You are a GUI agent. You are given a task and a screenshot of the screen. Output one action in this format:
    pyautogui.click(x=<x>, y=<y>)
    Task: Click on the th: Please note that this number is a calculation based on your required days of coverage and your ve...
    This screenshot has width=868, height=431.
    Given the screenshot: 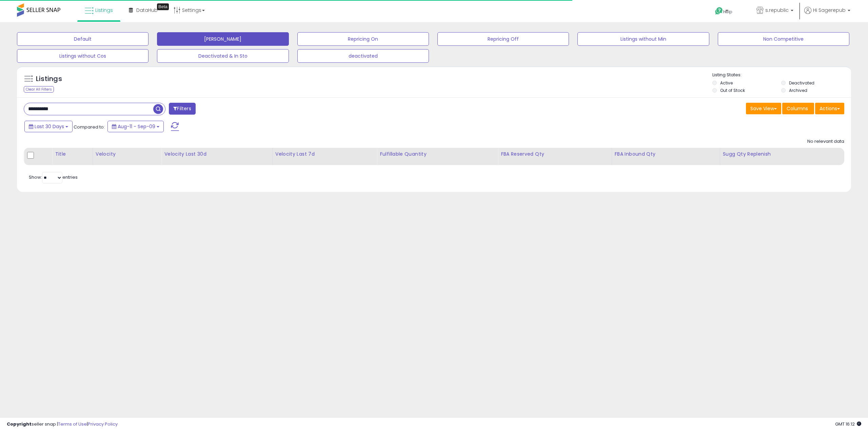 What is the action you would take?
    pyautogui.click(x=782, y=156)
    